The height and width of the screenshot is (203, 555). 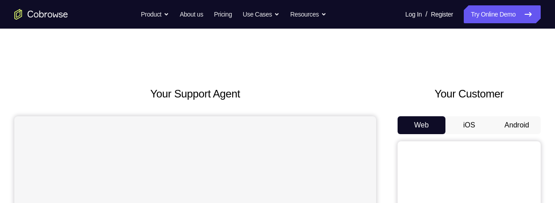 What do you see at coordinates (502, 14) in the screenshot?
I see `a: Try Online Demo` at bounding box center [502, 14].